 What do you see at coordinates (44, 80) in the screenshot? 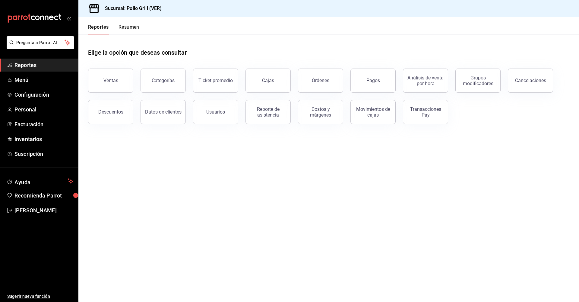
I see `span: Menú` at bounding box center [44, 80].